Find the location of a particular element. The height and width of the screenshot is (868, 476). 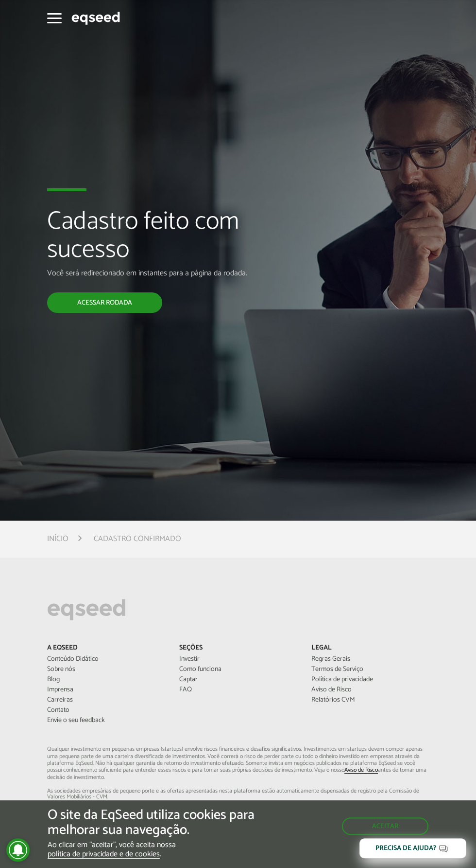

a: Investir is located at coordinates (238, 659).